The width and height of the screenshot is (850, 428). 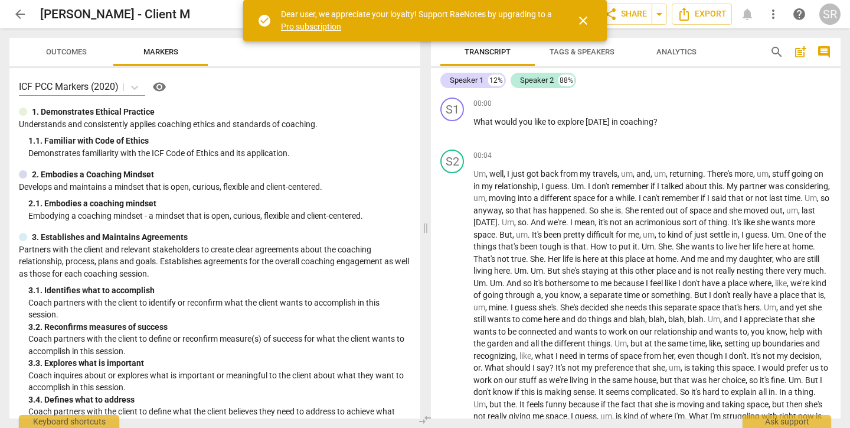 What do you see at coordinates (602, 186) in the screenshot?
I see `span: don't` at bounding box center [602, 186].